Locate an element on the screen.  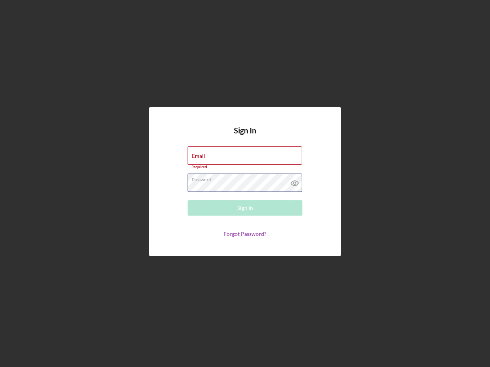
div: Required is located at coordinates (245, 167).